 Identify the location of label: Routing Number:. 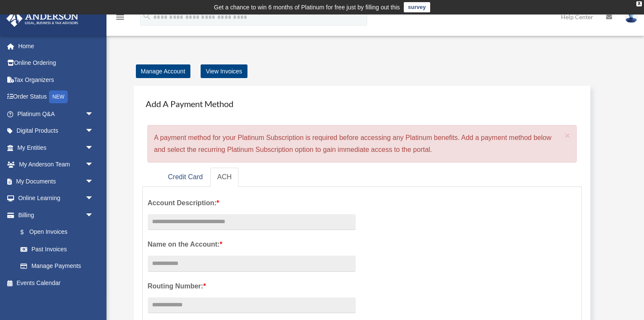
(252, 286).